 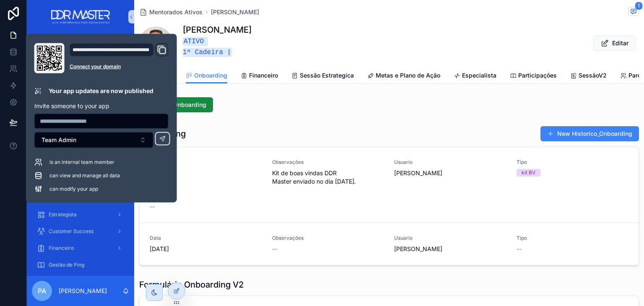 I want to click on a: Gestão de Ping, so click(x=81, y=265).